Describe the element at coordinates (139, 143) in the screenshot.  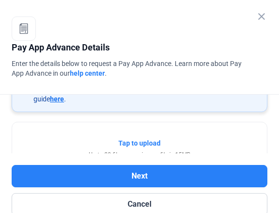
I see `span: Tap to upload` at that location.